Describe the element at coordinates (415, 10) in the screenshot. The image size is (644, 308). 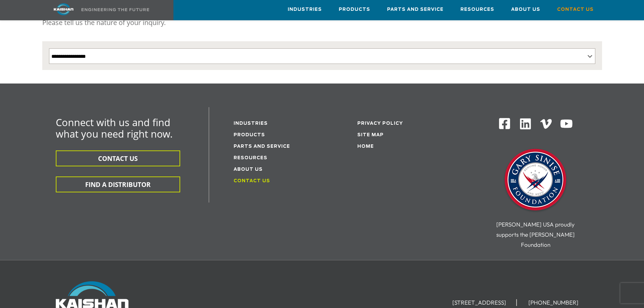
I see `a: Parts and Service` at that location.